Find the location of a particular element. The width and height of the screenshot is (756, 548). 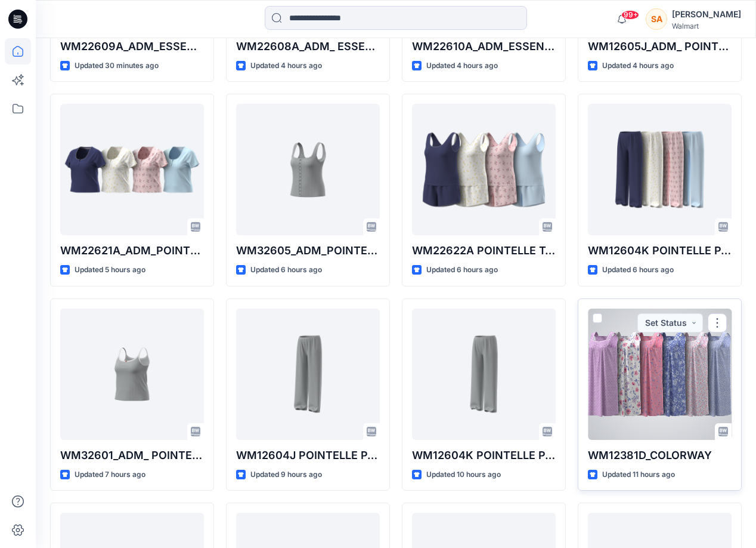

a: WM22621A_ADM_POINTELLE HENLEY TEE_COLORWAY is located at coordinates (132, 170).